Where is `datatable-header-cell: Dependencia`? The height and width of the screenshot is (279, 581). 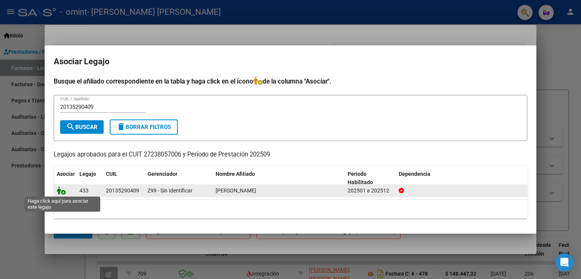
datatable-header-cell: Dependencia is located at coordinates (462, 179).